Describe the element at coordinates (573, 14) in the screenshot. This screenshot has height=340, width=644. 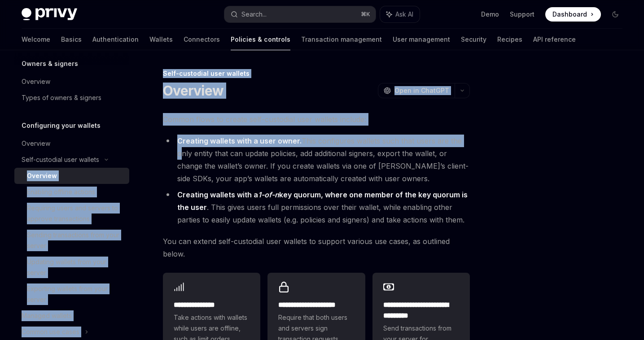
I see `a: Dashboard` at that location.